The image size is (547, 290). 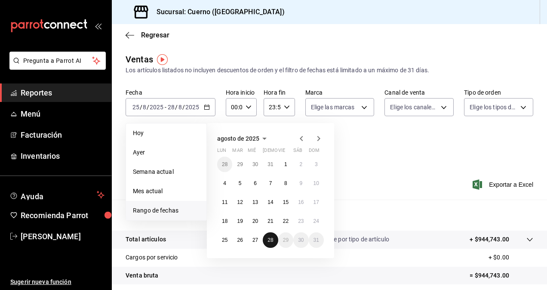 I want to click on button: 26 de agosto de 2025, so click(x=240, y=240).